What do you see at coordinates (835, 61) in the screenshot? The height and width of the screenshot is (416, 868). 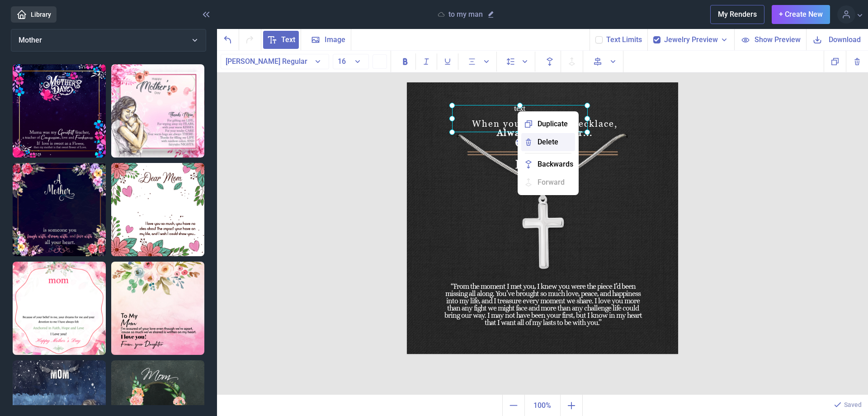 I see `button: Copy` at bounding box center [835, 61].